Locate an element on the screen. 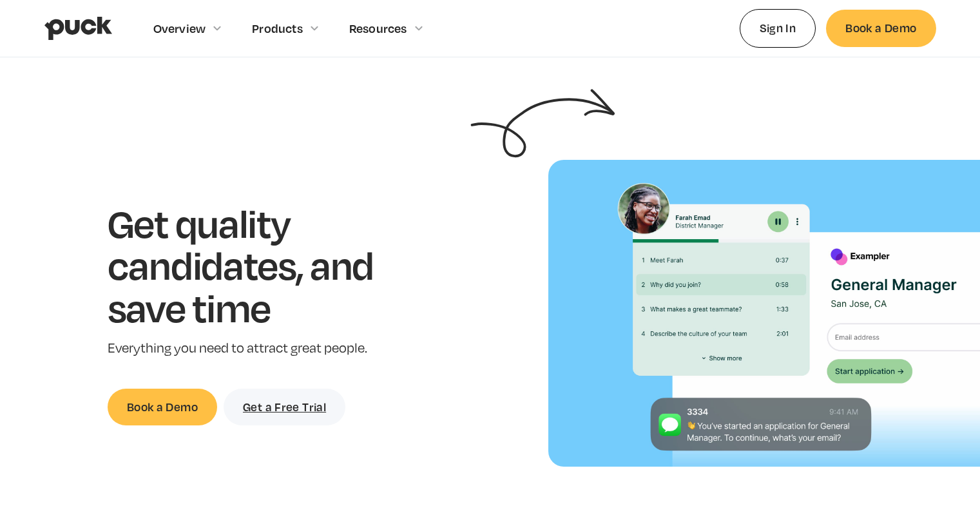 This screenshot has width=980, height=515. p: Everything you need to attract great people. is located at coordinates (260, 348).